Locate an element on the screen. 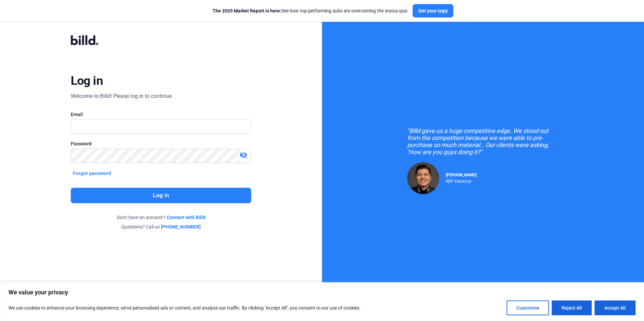  button: Log in is located at coordinates (161, 196).